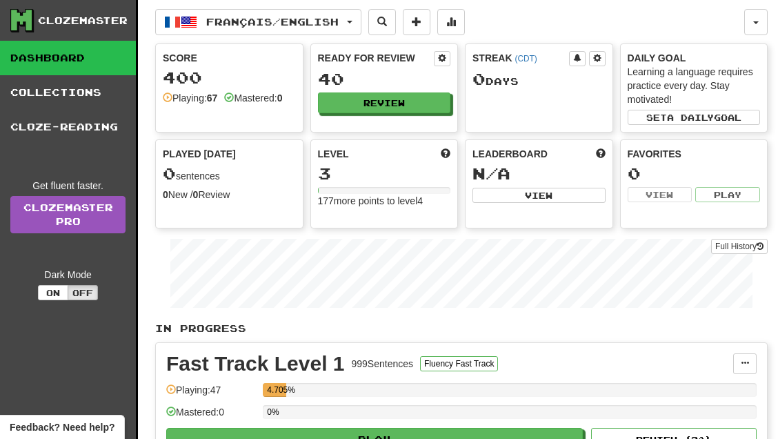 This screenshot has height=439, width=778. I want to click on div: Streak, so click(521, 58).